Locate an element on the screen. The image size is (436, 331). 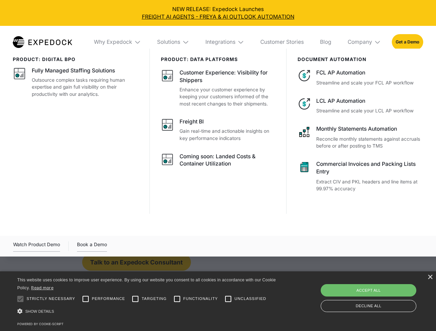
a: Freight BIGain real-time and actionable insights on key performance indicators is located at coordinates (218, 130).